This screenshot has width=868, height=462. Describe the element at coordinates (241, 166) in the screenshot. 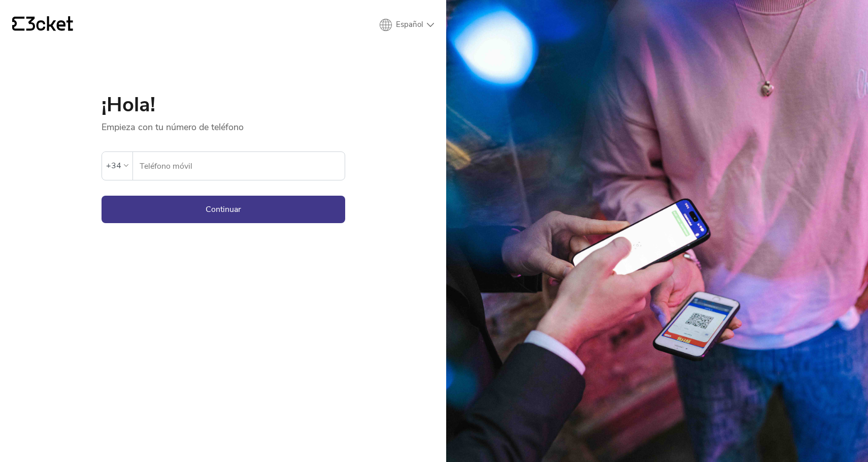

I see `input: Teléfono móvil` at that location.